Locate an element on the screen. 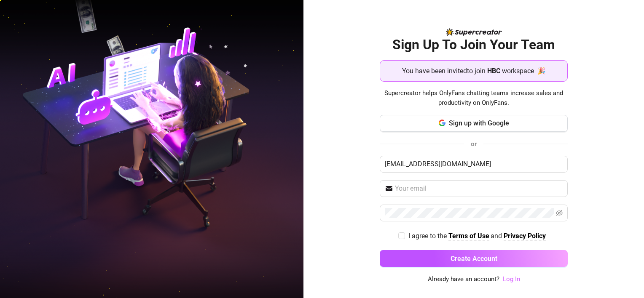 The height and width of the screenshot is (298, 644). span: Create Account is located at coordinates (474, 259).